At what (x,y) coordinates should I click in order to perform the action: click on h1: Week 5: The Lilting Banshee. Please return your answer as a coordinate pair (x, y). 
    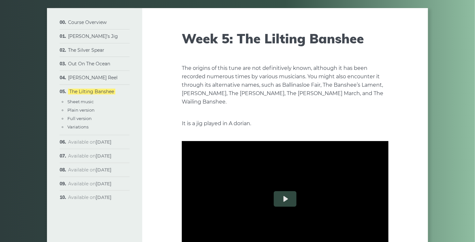
    Looking at the image, I should click on (285, 39).